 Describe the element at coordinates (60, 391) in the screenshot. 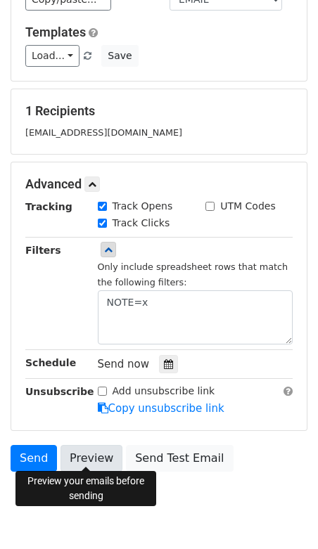

I see `strong: Unsubscribe` at that location.